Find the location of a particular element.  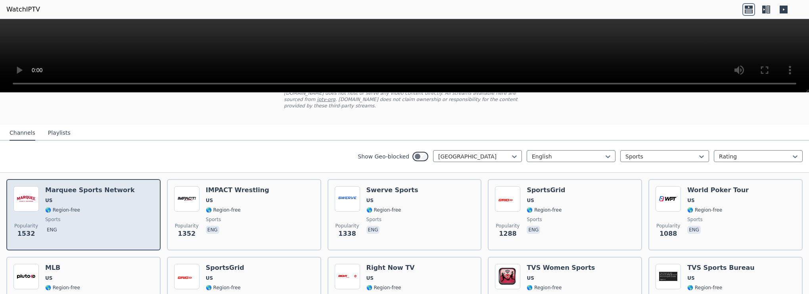

h6: MLB is located at coordinates (63, 268).